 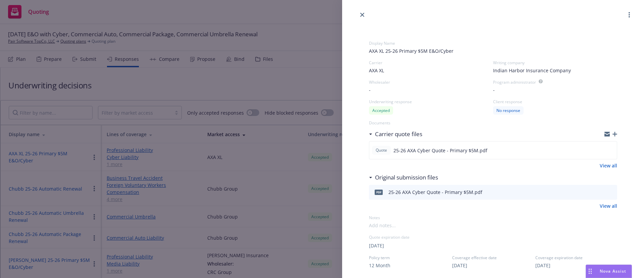 What do you see at coordinates (431, 82) in the screenshot?
I see `div: Wholesaler` at bounding box center [431, 82].